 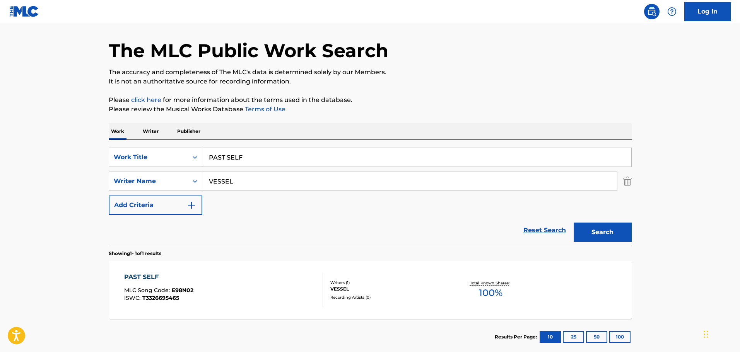 What do you see at coordinates (628, 181) in the screenshot?
I see `img: Delete Criterion` at bounding box center [628, 181].